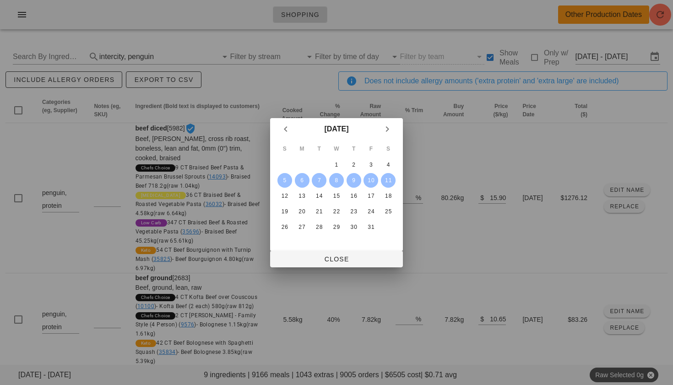  Describe the element at coordinates (337, 212) in the screenshot. I see `div: 22` at that location.